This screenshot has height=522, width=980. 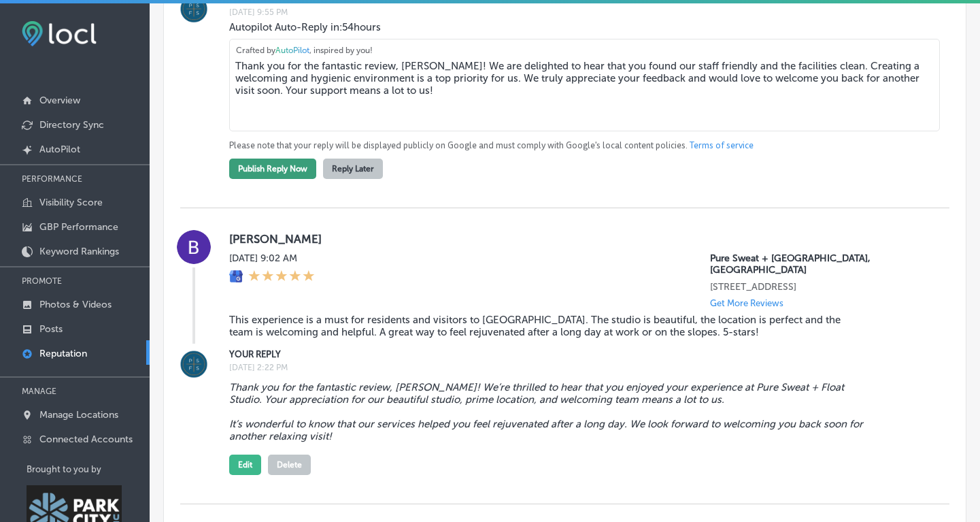 I want to click on button: Publish Reply Now, so click(x=272, y=169).